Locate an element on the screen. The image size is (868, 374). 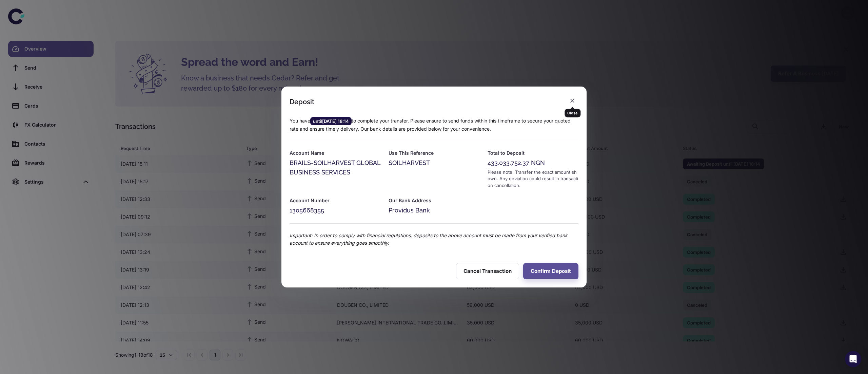
div: Close is located at coordinates (572, 113).